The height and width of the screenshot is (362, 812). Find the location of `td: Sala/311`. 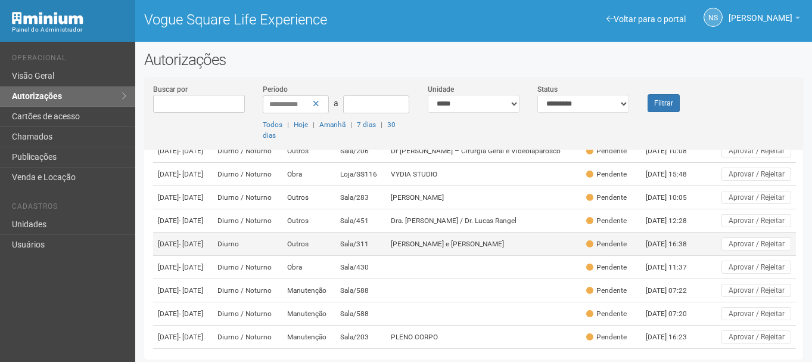

td: Sala/311 is located at coordinates (361, 244).